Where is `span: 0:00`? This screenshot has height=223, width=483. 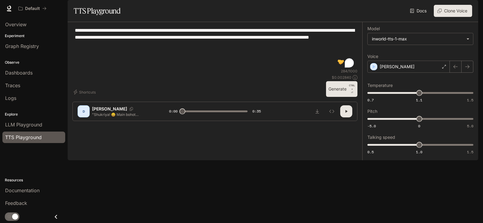 span: 0:00 is located at coordinates (173, 111).